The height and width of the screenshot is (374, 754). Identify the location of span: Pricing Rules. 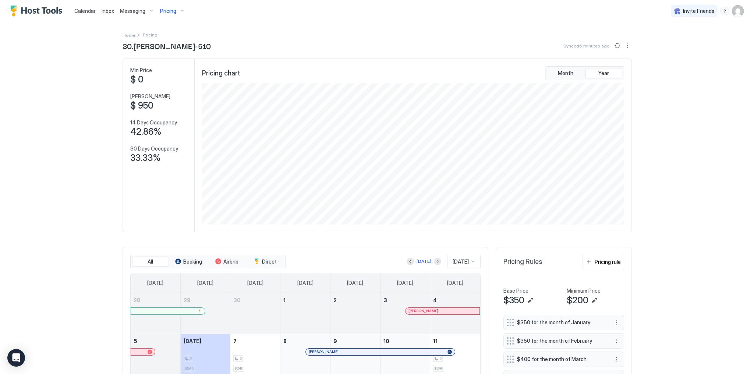
(523, 262).